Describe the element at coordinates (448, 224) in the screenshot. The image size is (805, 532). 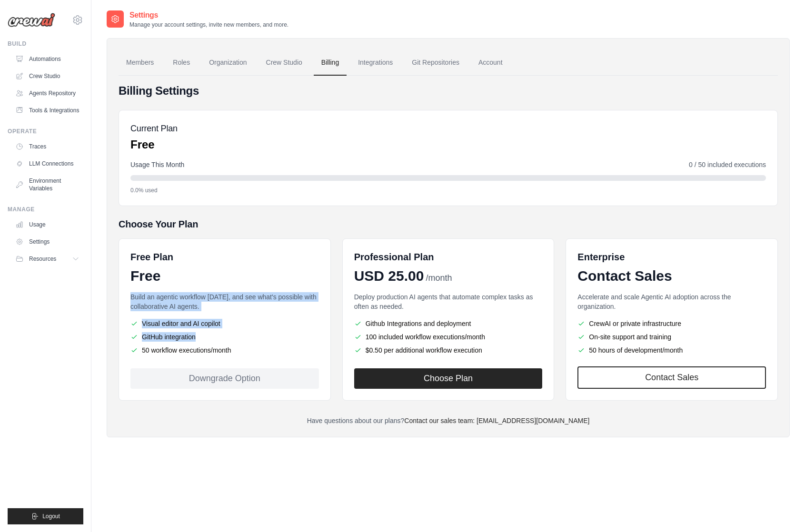
I see `h5: Choose Your Plan` at that location.